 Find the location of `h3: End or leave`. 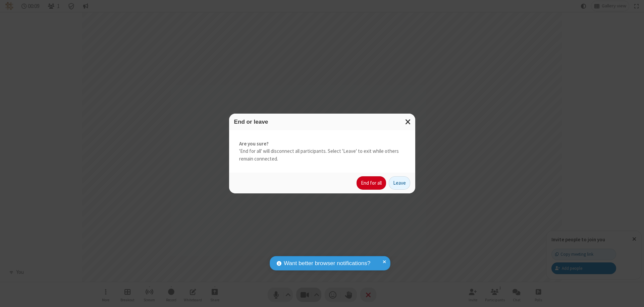

h3: End or leave is located at coordinates (322, 122).